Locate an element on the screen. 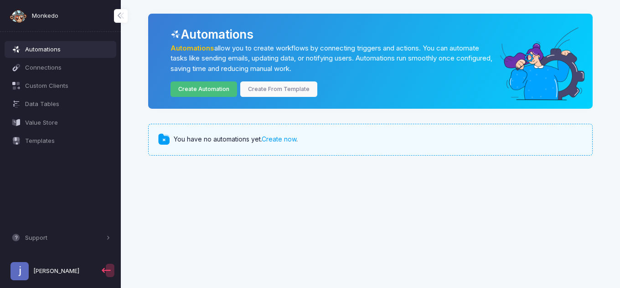 The height and width of the screenshot is (288, 620). span: Data Tables is located at coordinates (67, 104).